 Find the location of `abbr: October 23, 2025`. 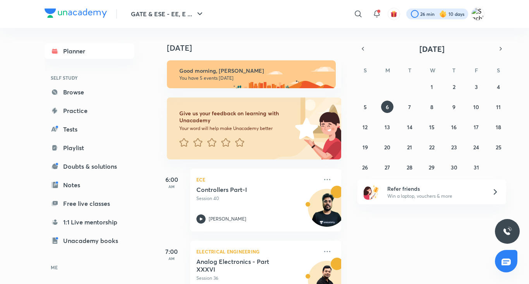

abbr: October 23, 2025 is located at coordinates (454, 147).